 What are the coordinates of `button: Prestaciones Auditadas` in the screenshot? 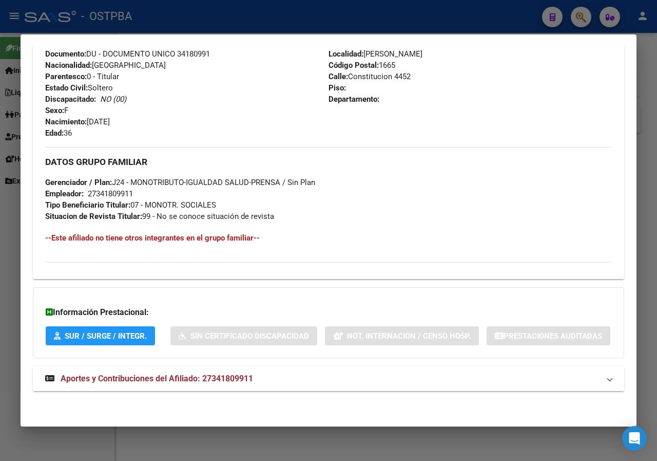 It's located at (548, 335).